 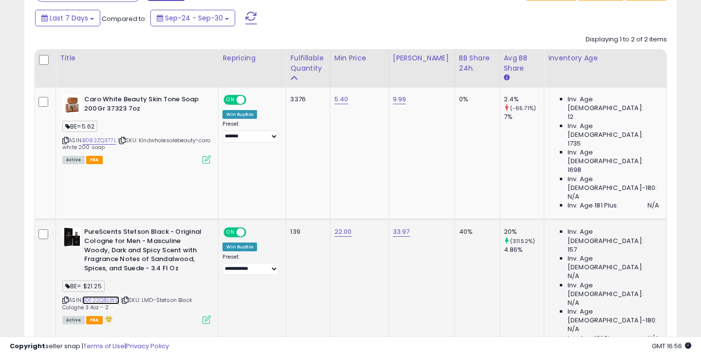 I want to click on span: Compared to:, so click(x=124, y=19).